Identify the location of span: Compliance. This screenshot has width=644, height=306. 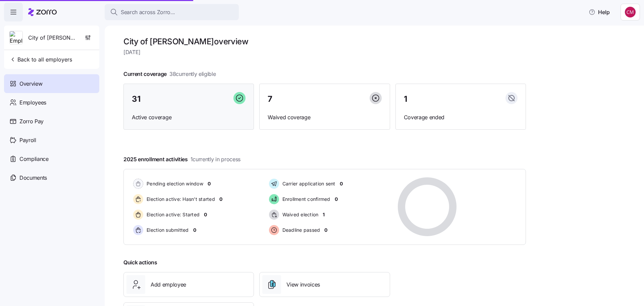
(34, 159).